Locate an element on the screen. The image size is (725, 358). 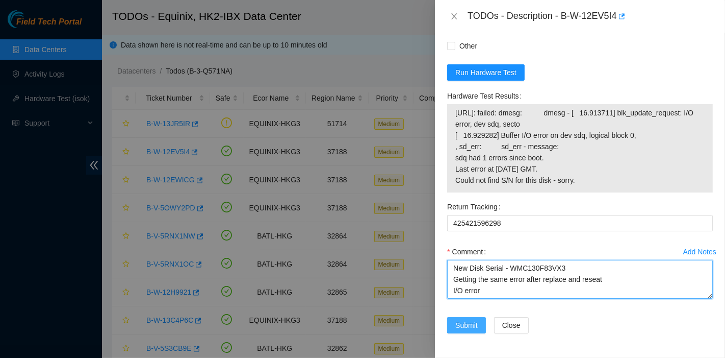
span: Run Hardware Test is located at coordinates (486, 72).